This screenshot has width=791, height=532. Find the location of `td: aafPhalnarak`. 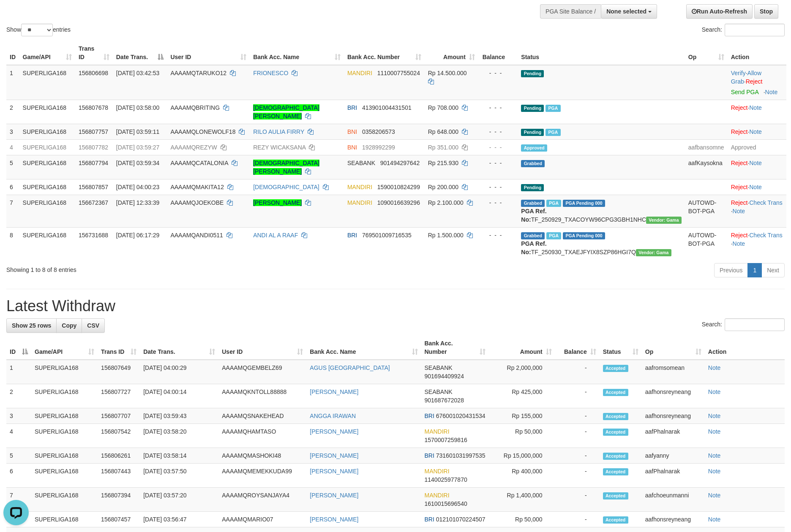

td: aafPhalnarak is located at coordinates (673, 436).